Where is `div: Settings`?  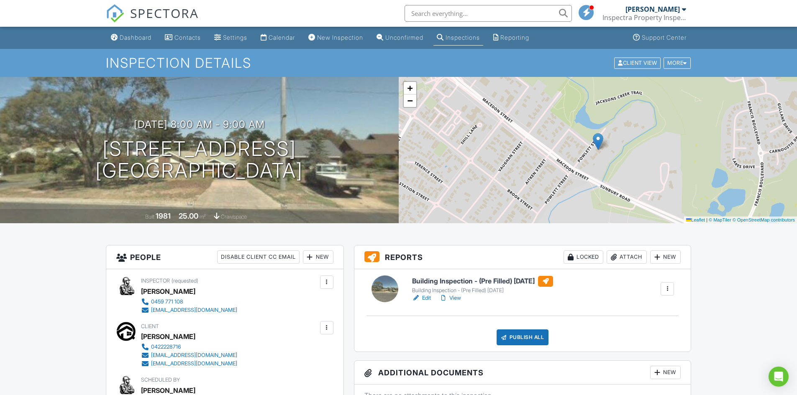 div: Settings is located at coordinates (235, 37).